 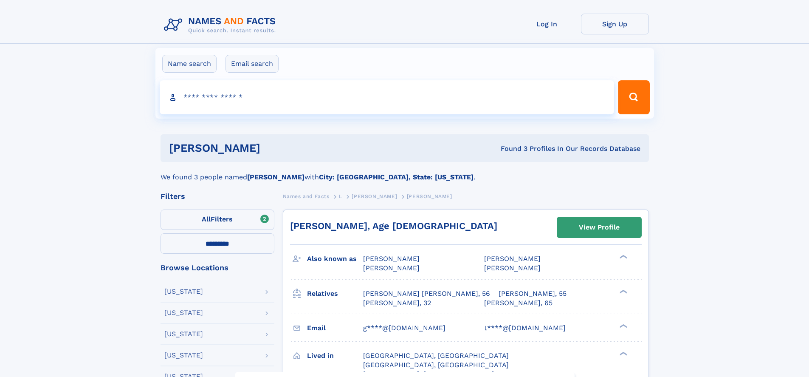 What do you see at coordinates (222, 25) in the screenshot?
I see `img: Logo Names and Facts` at bounding box center [222, 25].